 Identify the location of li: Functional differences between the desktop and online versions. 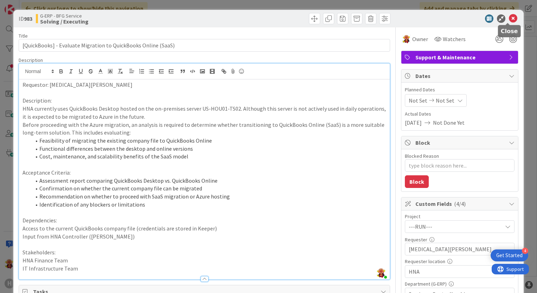
(208, 149).